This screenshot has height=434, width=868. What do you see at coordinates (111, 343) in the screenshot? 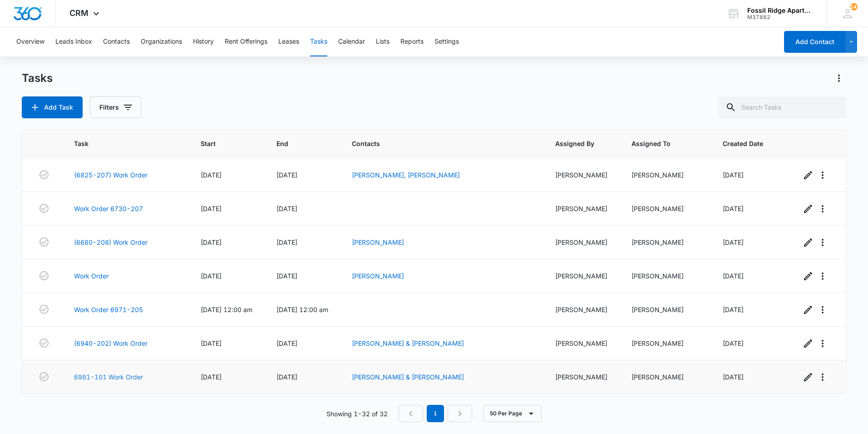
I see `a: (6940-202) Work Order` at bounding box center [111, 343].